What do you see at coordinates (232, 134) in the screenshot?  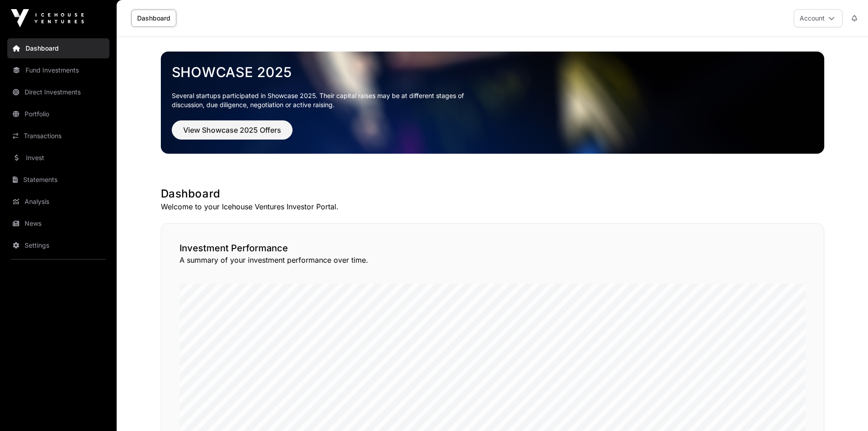 I see `a: View Showcase 2025 Offers` at bounding box center [232, 134].